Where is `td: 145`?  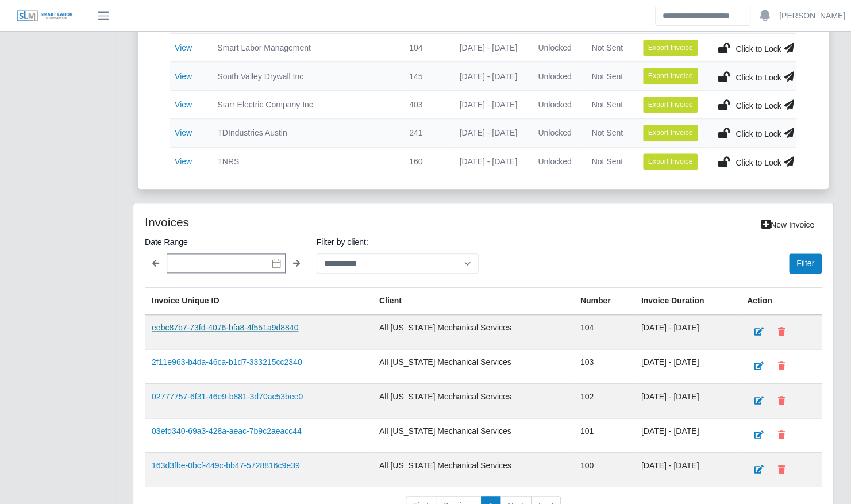
td: 145 is located at coordinates (425, 76).